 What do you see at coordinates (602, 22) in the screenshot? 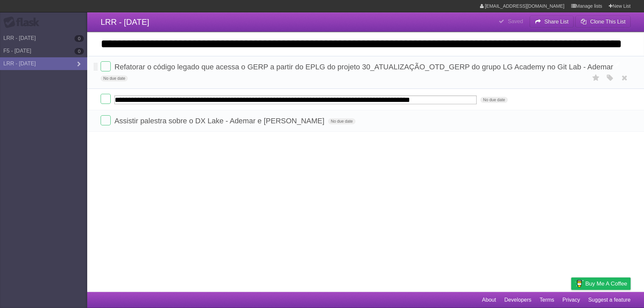
I see `button: Clone This List` at bounding box center [602, 22].